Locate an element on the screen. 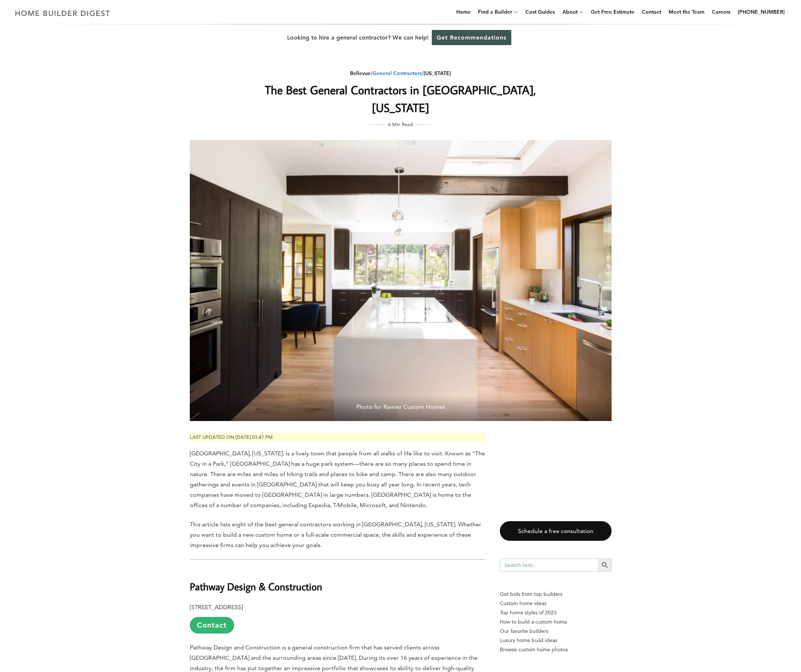  a: Luxury home build ideas is located at coordinates (555, 641).